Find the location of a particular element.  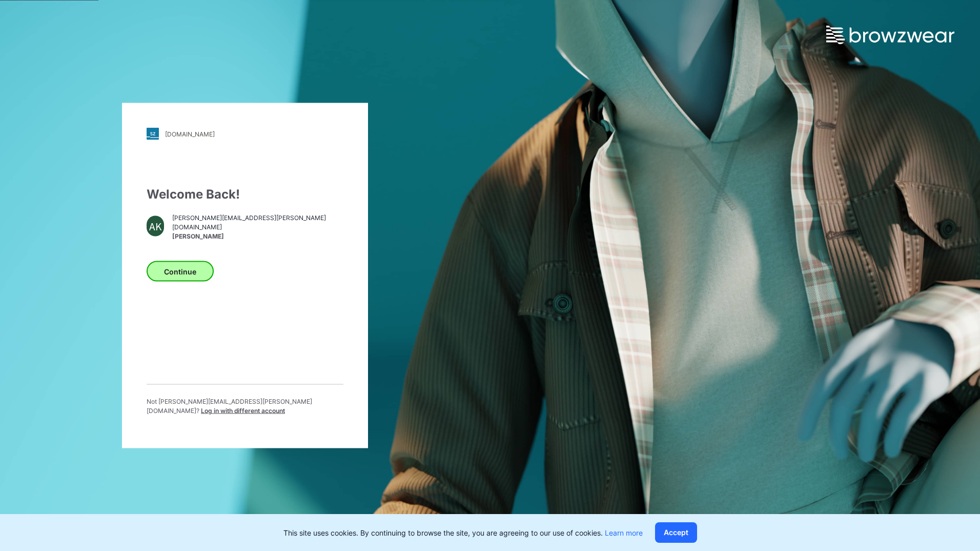

a: Learn more is located at coordinates (623, 532).